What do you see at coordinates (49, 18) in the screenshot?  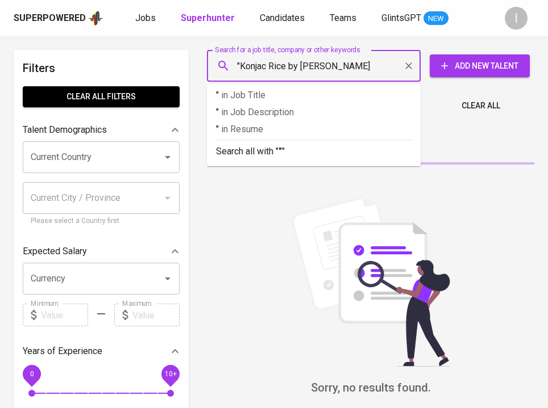 I see `div: Superpowered` at bounding box center [49, 18].